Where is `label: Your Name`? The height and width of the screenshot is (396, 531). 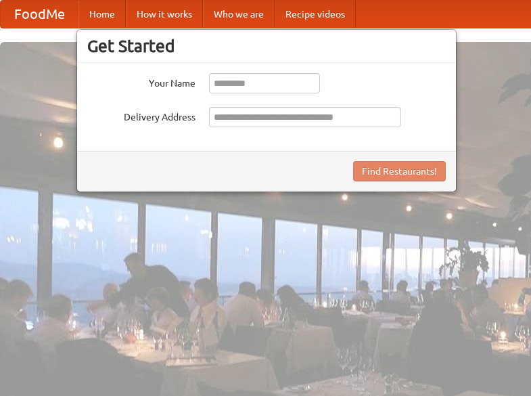 label: Your Name is located at coordinates (141, 81).